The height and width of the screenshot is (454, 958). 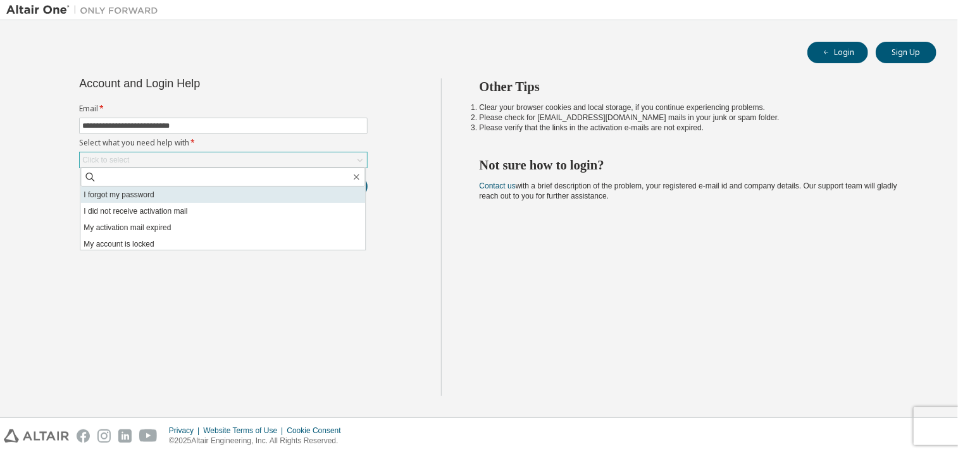 I want to click on img: youtube.svg, so click(x=148, y=436).